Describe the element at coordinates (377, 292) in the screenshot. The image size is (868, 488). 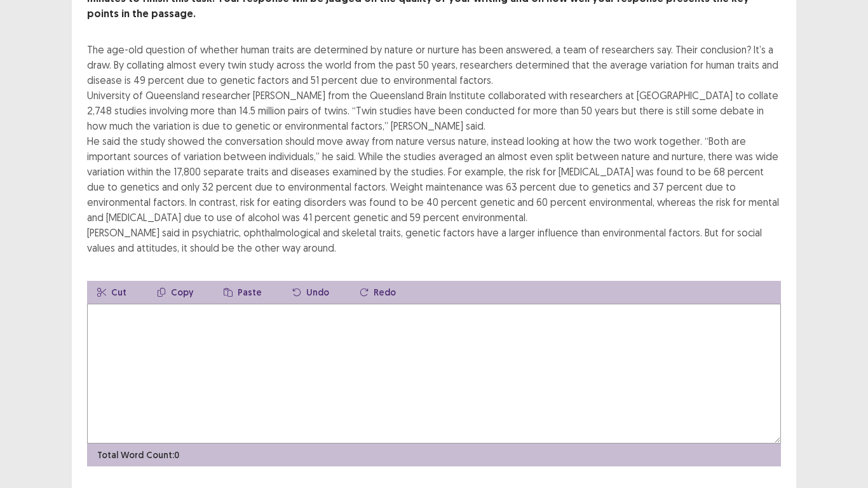
I see `button: Redo` at that location.